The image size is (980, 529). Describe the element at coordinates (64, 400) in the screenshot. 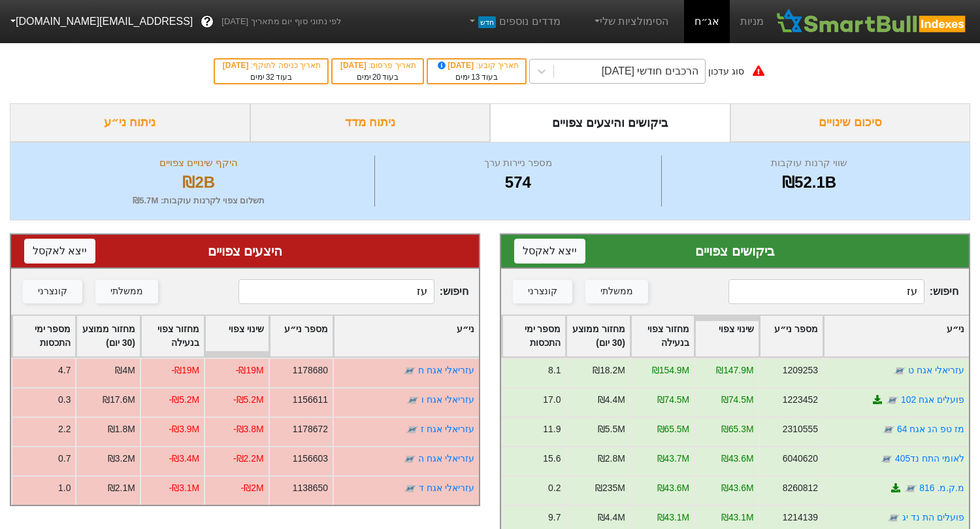

I see `div: 0.3` at that location.